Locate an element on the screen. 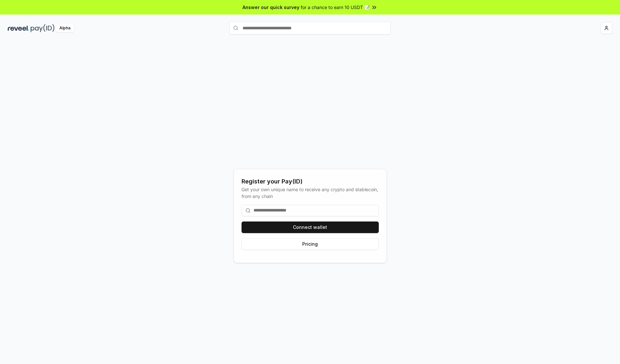 This screenshot has height=364, width=620. span: for a chance to earn 10 USDT 📝 is located at coordinates (335, 7).